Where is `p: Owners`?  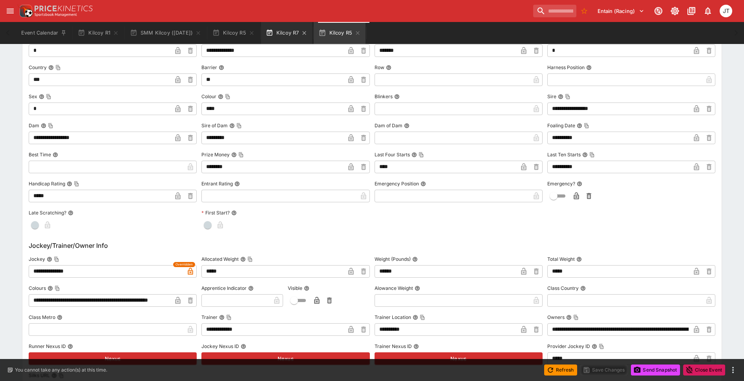 p: Owners is located at coordinates (556, 317).